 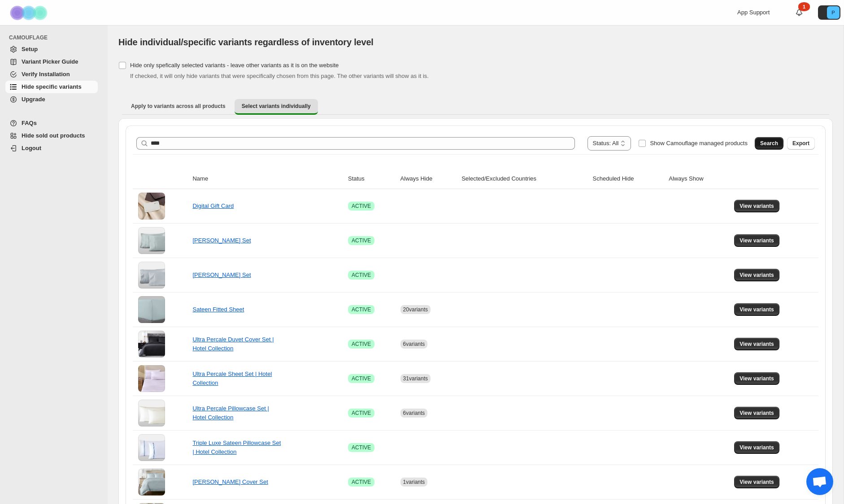 I want to click on span: Hide only spefically selected variants - leave other variants as it is on the website, so click(x=234, y=65).